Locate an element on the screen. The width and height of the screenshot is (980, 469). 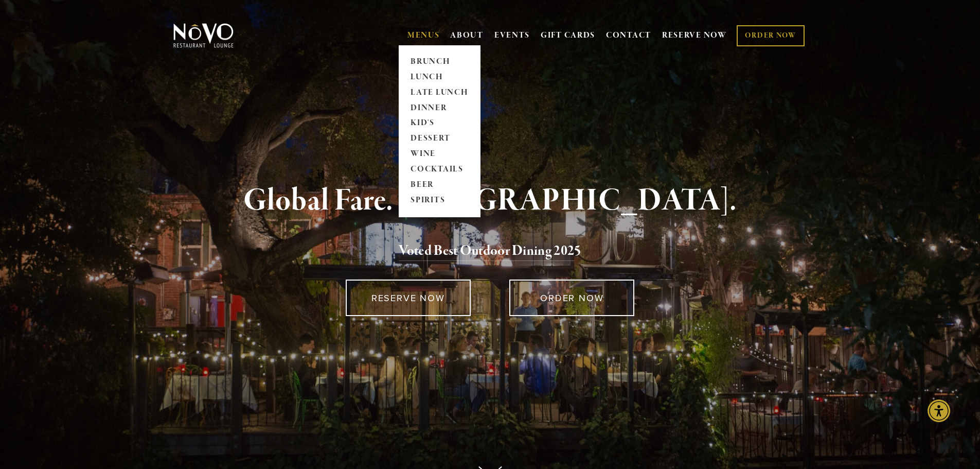
h2: 5 is located at coordinates (490, 251).